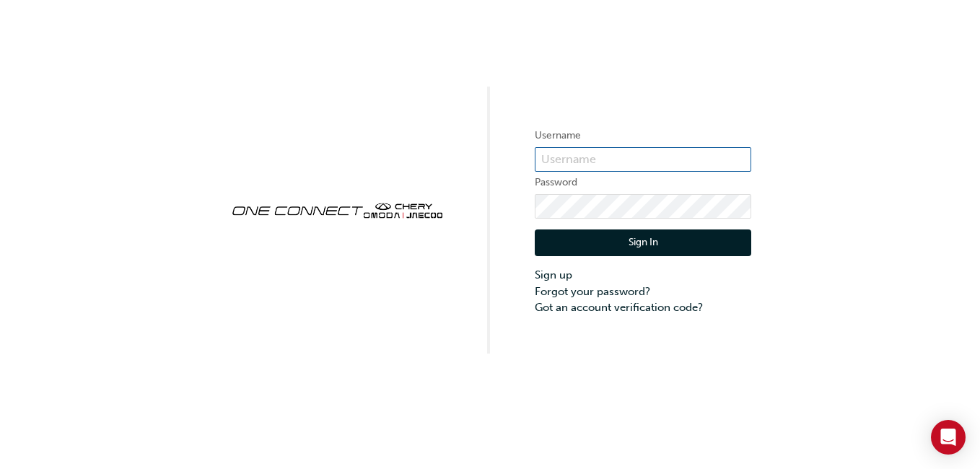 The height and width of the screenshot is (469, 980). Describe the element at coordinates (643, 244) in the screenshot. I see `button: Sign In` at that location.